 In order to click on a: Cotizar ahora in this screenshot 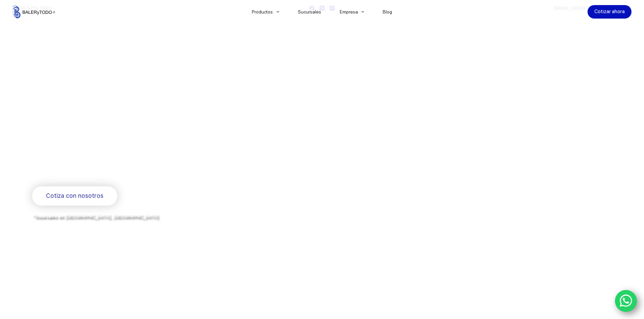, I will do `click(609, 12)`.